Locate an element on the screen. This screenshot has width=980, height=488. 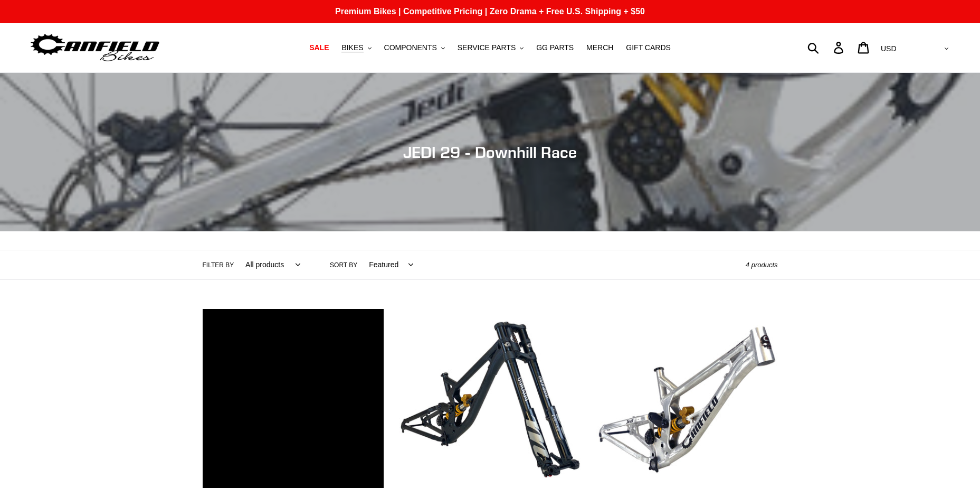
span: 4 products is located at coordinates (762, 264).